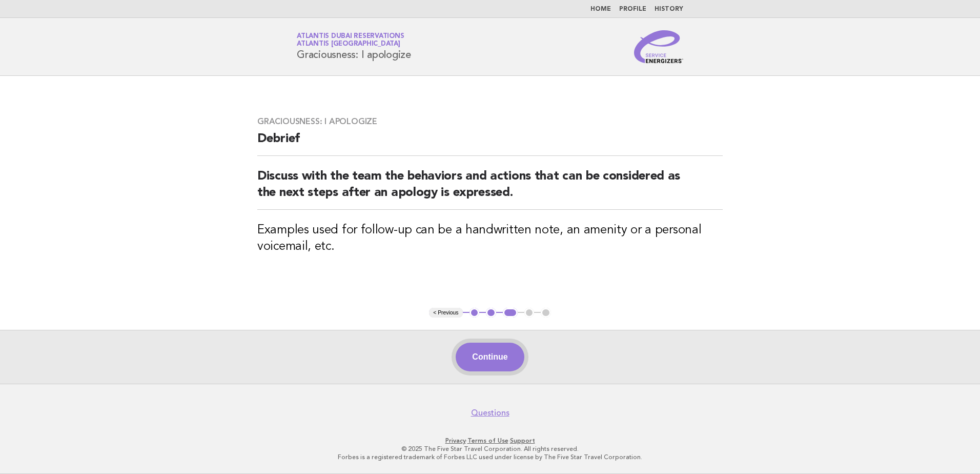  Describe the element at coordinates (490, 188) in the screenshot. I see `h2: Discuss with the team the behaviors and actions that can be considered as the next steps after an...` at that location.